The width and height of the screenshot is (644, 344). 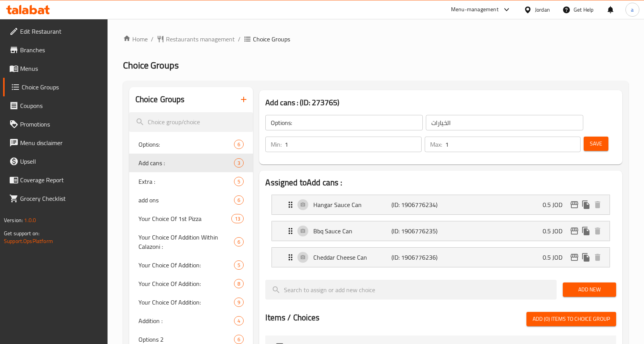 What do you see at coordinates (571, 319) in the screenshot?
I see `span: Add (0) items to choice group` at bounding box center [571, 319].